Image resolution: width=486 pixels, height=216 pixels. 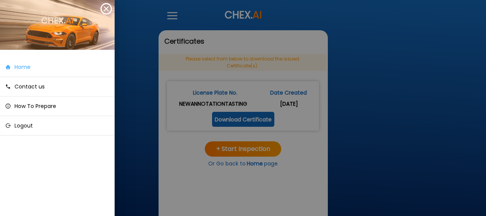 I want to click on div: Logout, so click(x=24, y=125).